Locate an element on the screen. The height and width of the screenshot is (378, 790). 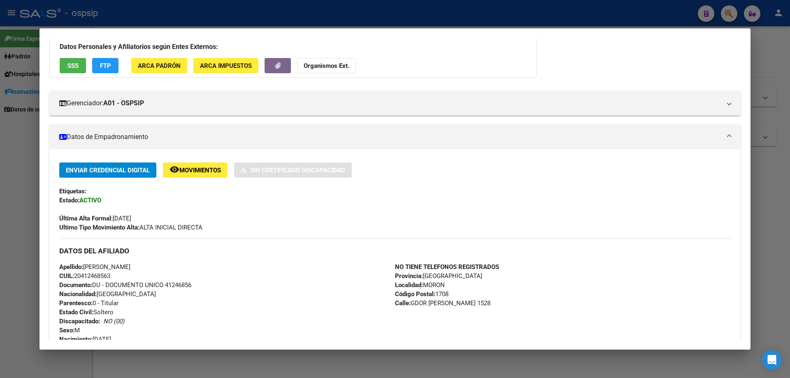
button: ARCA Padrón is located at coordinates (159, 65).